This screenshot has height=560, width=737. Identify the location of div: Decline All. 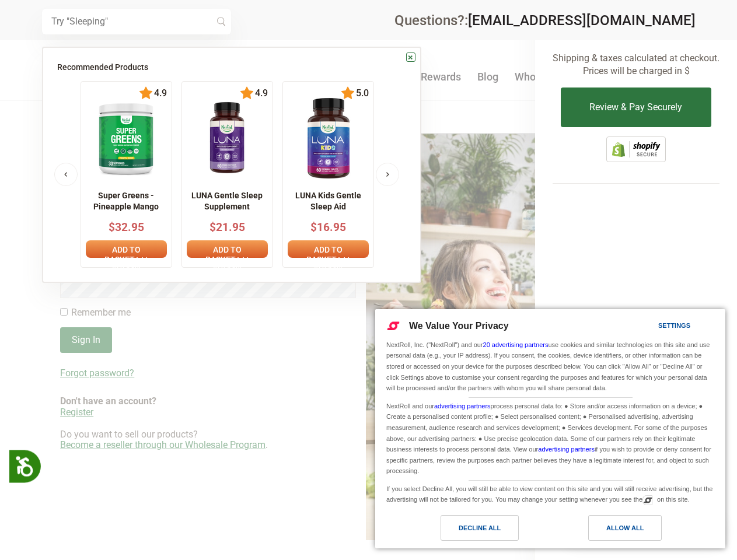
(480, 528).